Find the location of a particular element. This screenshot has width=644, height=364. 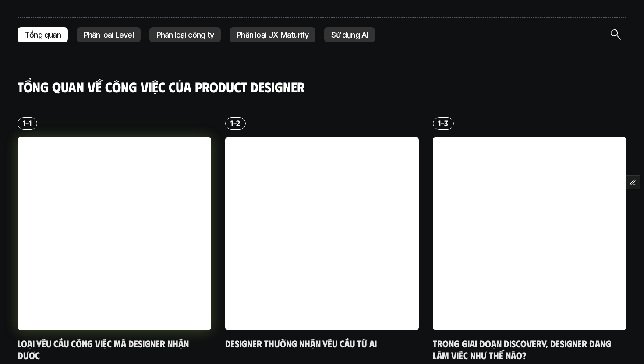

p: Tổng quan is located at coordinates (42, 35).